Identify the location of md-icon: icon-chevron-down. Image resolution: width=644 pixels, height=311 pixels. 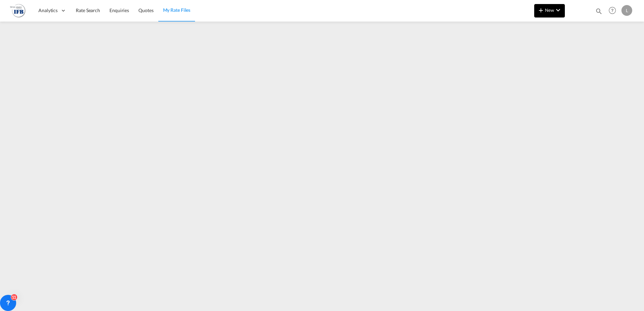
(559, 10).